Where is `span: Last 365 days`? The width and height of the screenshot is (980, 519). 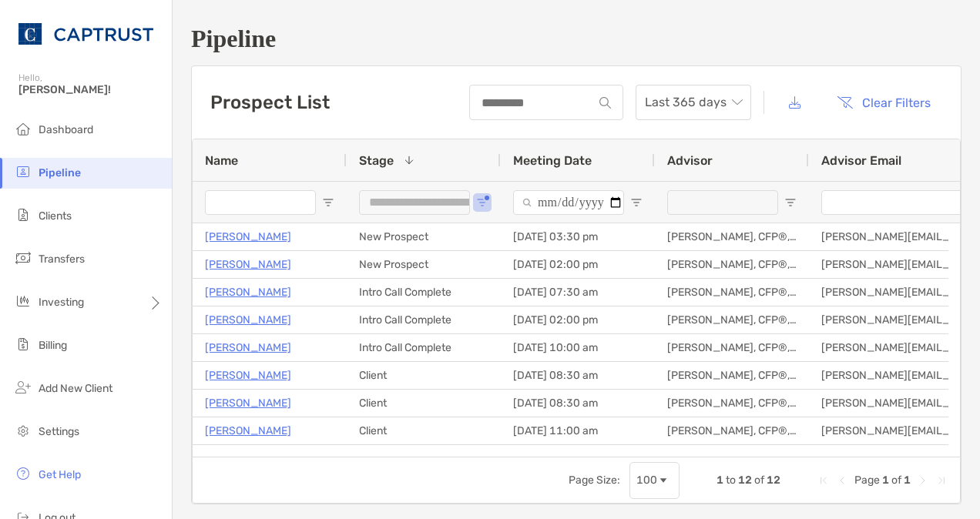 span: Last 365 days is located at coordinates (693, 103).